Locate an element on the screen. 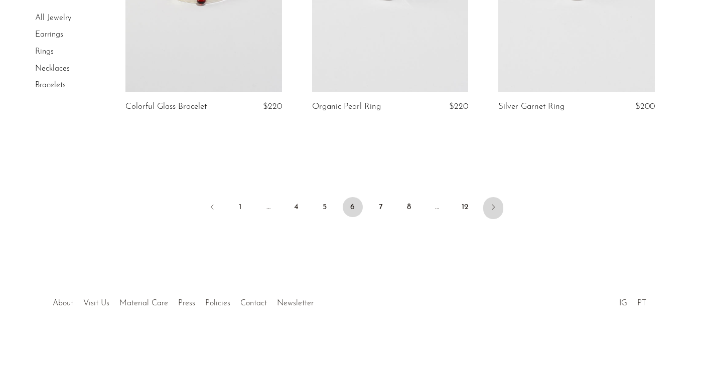  span: 6 is located at coordinates (353, 207).